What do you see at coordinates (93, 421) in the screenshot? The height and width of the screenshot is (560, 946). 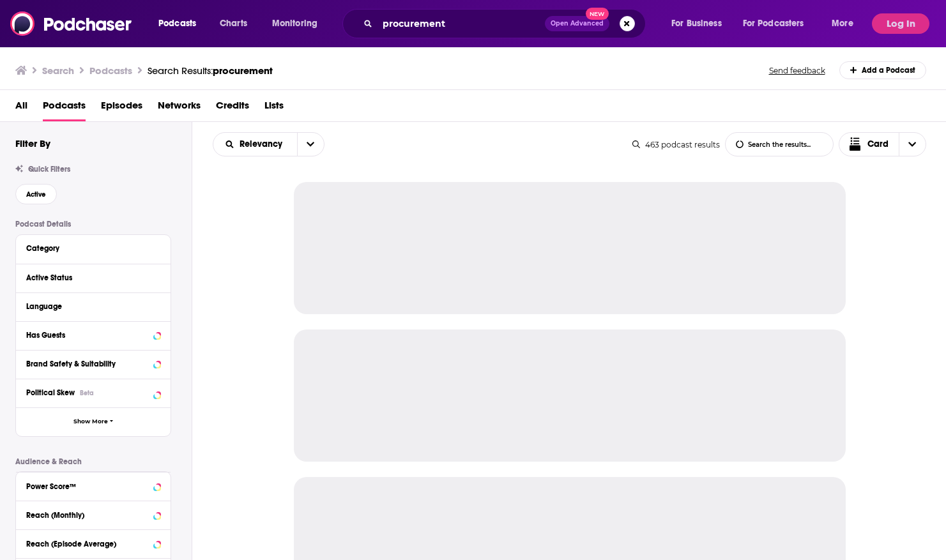 I see `button: Show More` at bounding box center [93, 421].